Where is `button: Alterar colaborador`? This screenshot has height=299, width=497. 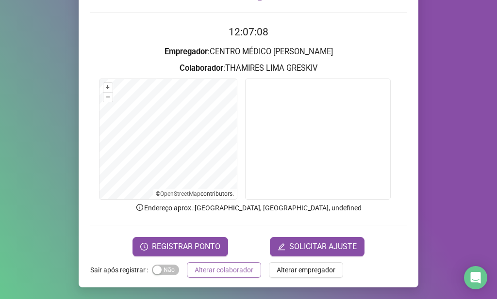 button: Alterar colaborador is located at coordinates (224, 270).